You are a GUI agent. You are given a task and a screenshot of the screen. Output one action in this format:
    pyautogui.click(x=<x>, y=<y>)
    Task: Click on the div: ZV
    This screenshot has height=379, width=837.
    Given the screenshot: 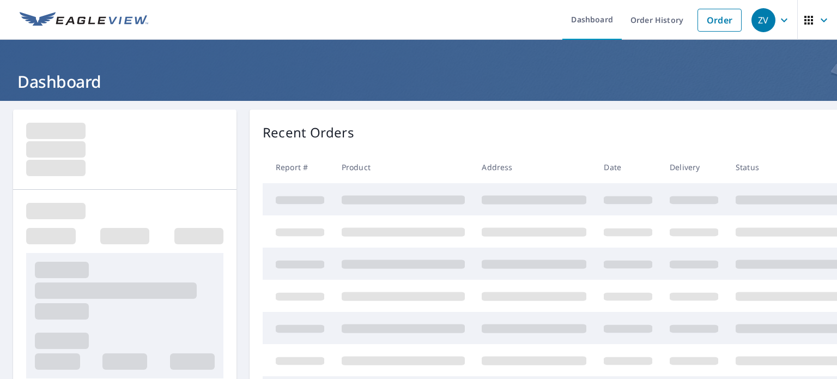 What is the action you would take?
    pyautogui.click(x=764, y=20)
    